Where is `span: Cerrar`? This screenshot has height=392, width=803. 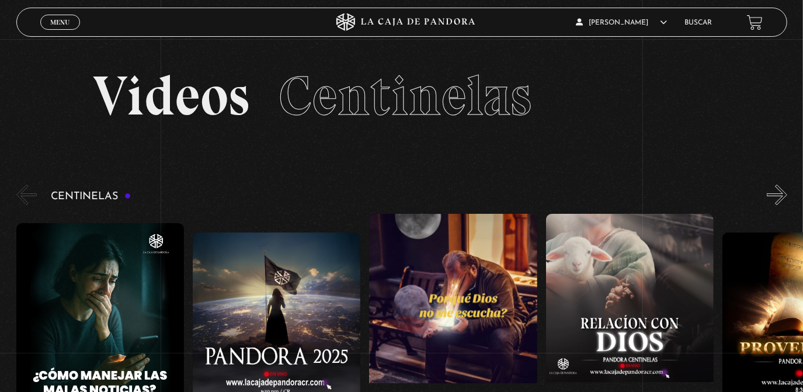
span: Cerrar is located at coordinates (60, 33).